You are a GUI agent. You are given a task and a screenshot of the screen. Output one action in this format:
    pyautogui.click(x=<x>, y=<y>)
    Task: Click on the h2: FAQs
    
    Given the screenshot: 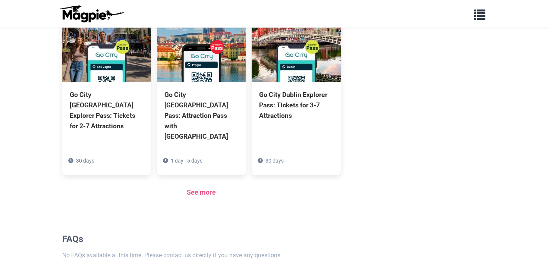 What is the action you would take?
    pyautogui.click(x=201, y=239)
    